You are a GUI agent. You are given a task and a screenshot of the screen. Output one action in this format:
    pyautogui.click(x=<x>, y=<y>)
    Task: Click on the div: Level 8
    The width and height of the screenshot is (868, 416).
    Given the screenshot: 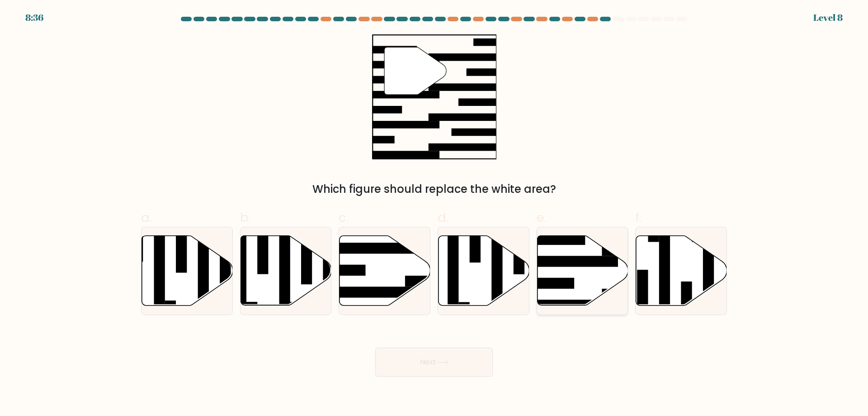 What is the action you would take?
    pyautogui.click(x=828, y=18)
    